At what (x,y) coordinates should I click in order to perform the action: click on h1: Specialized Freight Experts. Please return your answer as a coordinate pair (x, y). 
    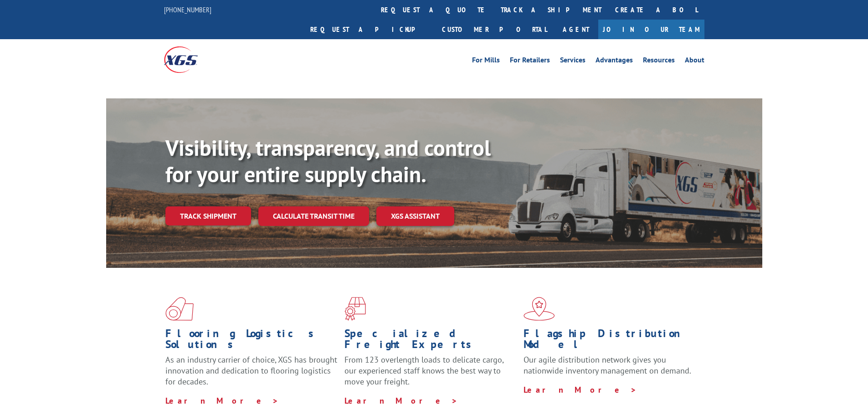
    Looking at the image, I should click on (431, 341).